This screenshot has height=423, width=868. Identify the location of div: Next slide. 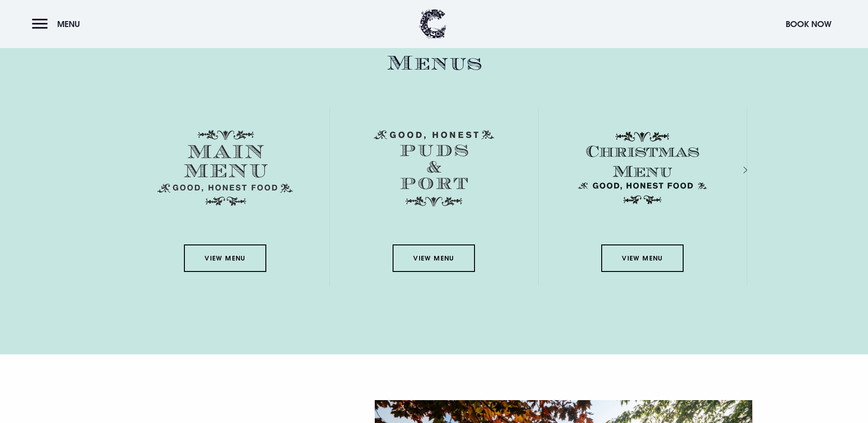
(735, 170).